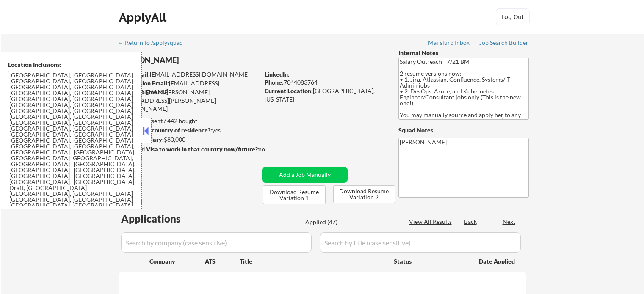 This screenshot has width=644, height=294. I want to click on div: Internal Notes, so click(463, 53).